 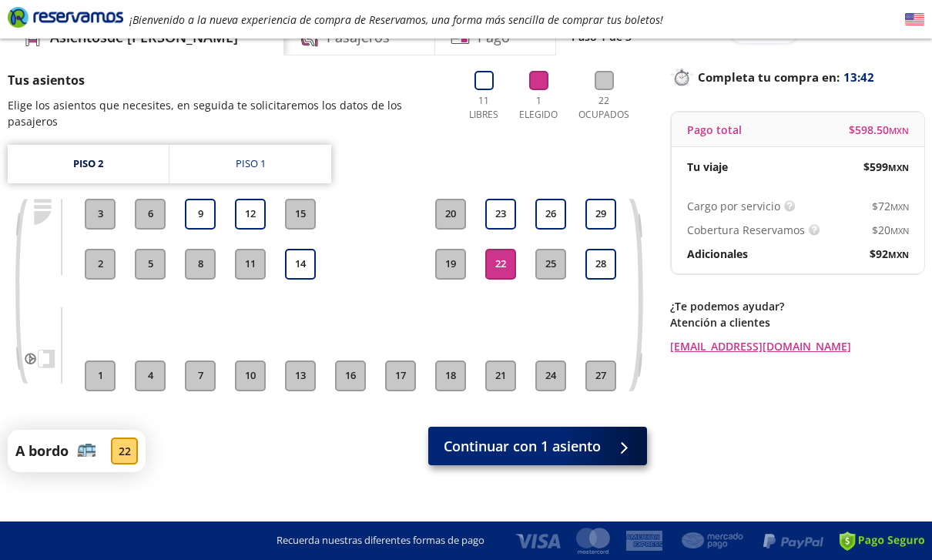 What do you see at coordinates (914, 19) in the screenshot?
I see `button: English` at bounding box center [914, 19].